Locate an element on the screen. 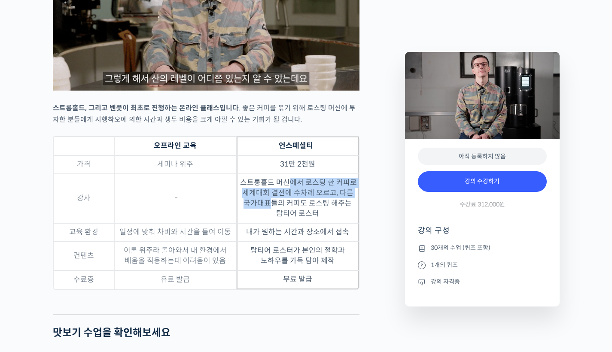 The width and height of the screenshot is (612, 352). div: 아직 등록하지 않음 is located at coordinates (482, 156).